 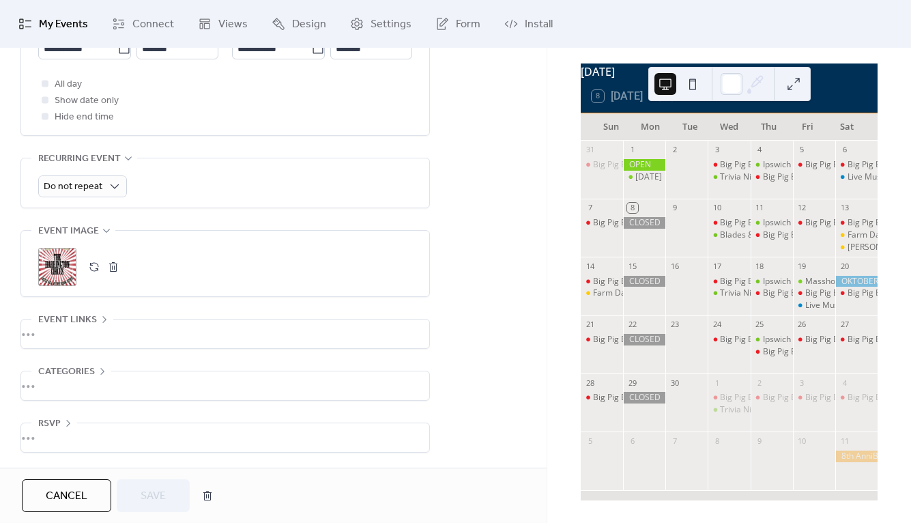 I want to click on a: My Events, so click(x=53, y=24).